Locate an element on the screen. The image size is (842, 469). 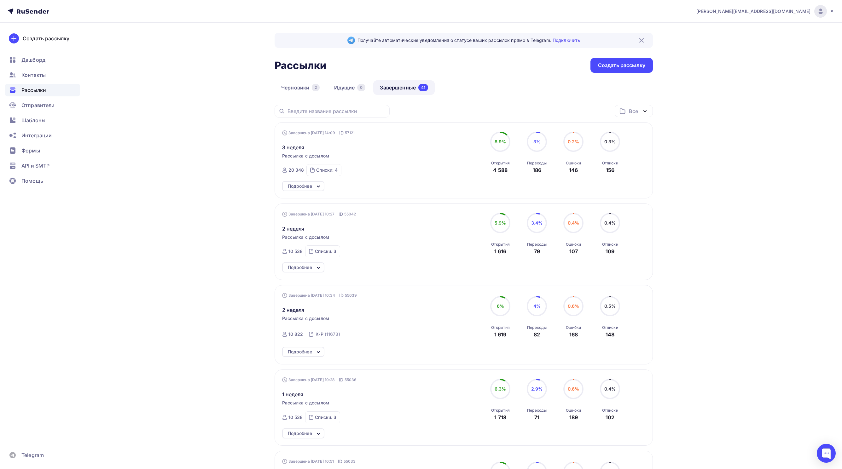
a: К-Р (11673) is located at coordinates (328, 334).